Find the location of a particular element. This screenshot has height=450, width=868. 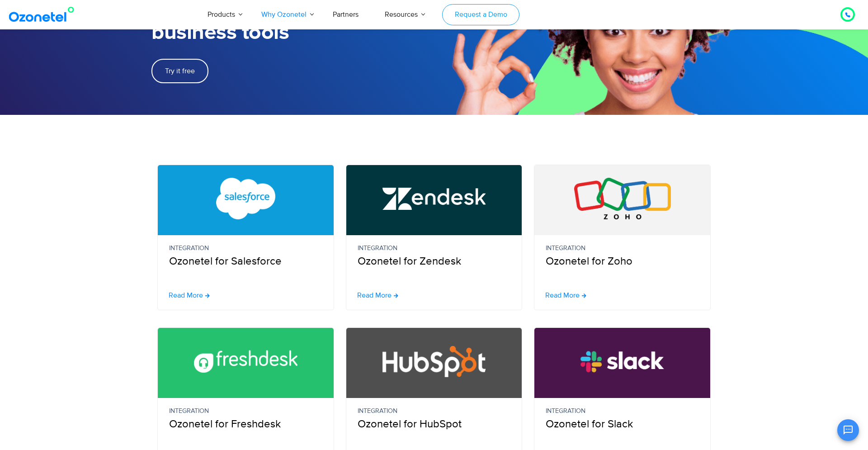

p: Ozonetel for Salesforce is located at coordinates (246, 257).